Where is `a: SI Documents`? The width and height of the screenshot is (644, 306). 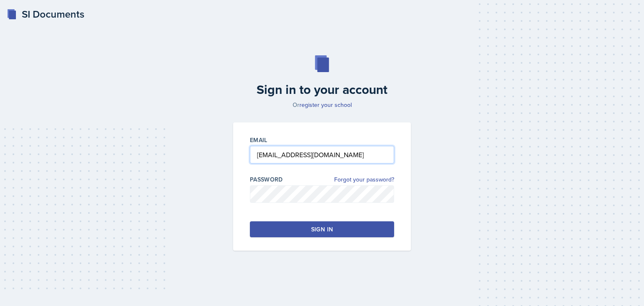
a: SI Documents is located at coordinates (45, 14).